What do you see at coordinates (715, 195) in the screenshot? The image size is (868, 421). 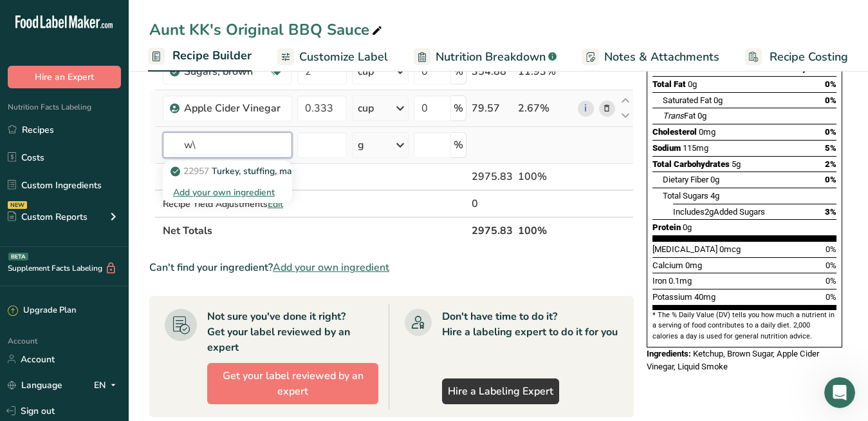 I see `span: 4g` at bounding box center [715, 195].